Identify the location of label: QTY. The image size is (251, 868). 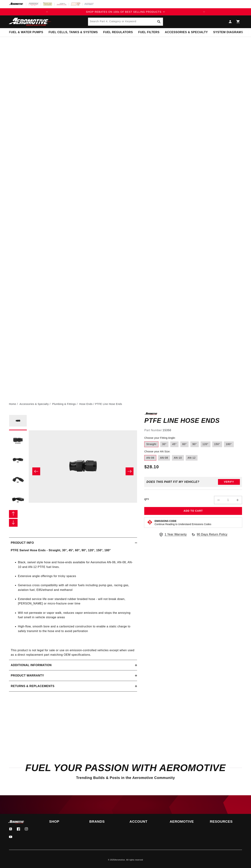
(147, 499).